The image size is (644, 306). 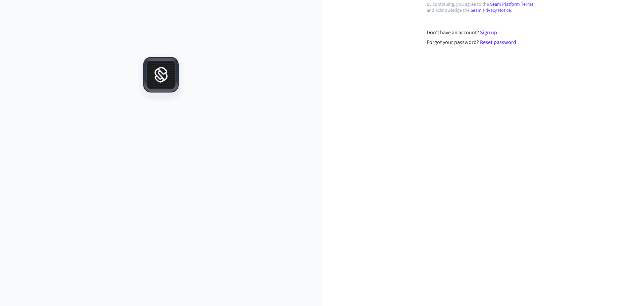 I want to click on a: Seam Platform Terms, so click(x=512, y=4).